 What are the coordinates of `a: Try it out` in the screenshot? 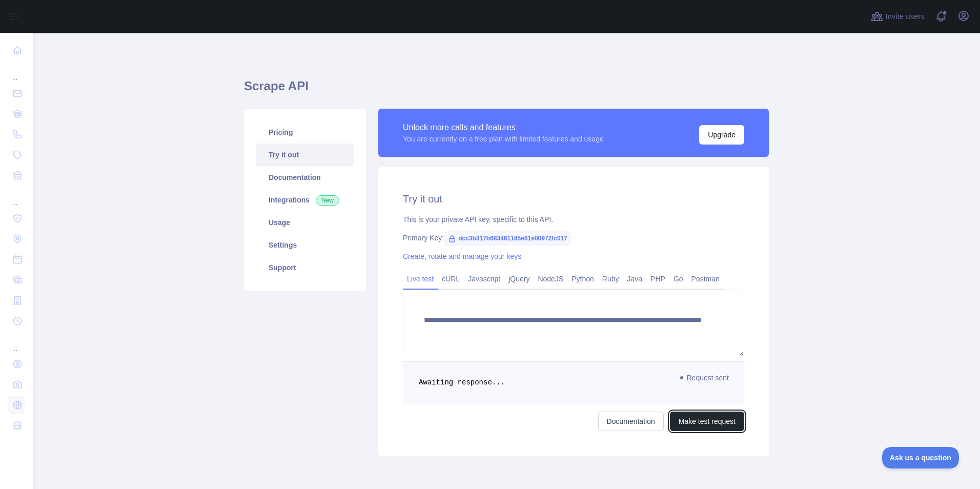 It's located at (306, 155).